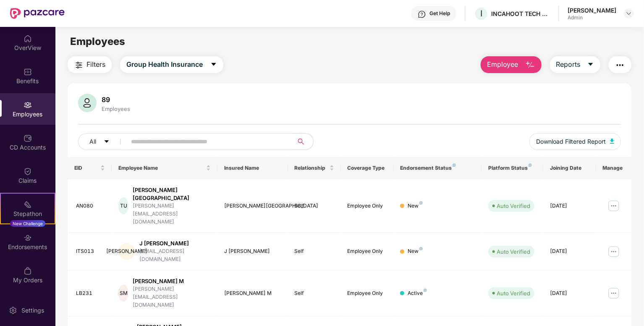 This screenshot has width=644, height=326. What do you see at coordinates (301, 142) in the screenshot?
I see `span: search` at bounding box center [301, 142].